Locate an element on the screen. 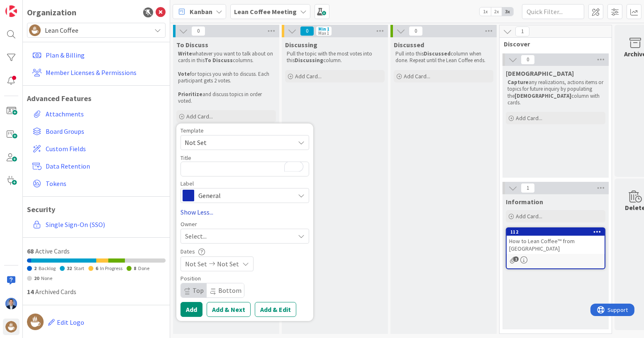 Image resolution: width=644 pixels, height=338 pixels. span: Position is located at coordinates (191, 278).